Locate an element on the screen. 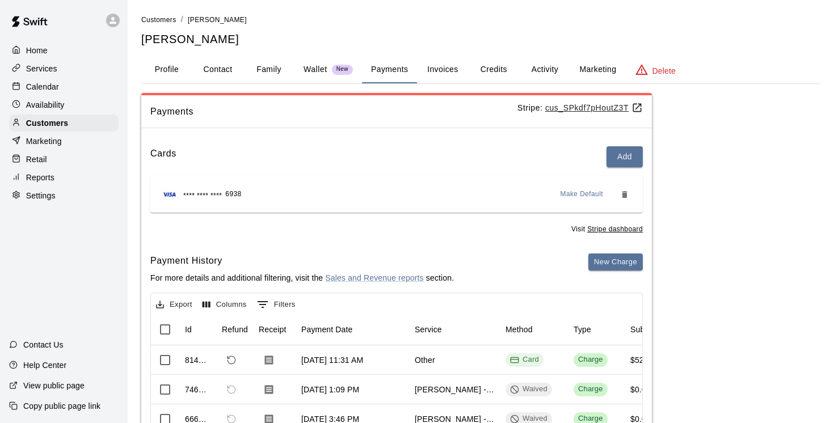  p: Home is located at coordinates (37, 50).